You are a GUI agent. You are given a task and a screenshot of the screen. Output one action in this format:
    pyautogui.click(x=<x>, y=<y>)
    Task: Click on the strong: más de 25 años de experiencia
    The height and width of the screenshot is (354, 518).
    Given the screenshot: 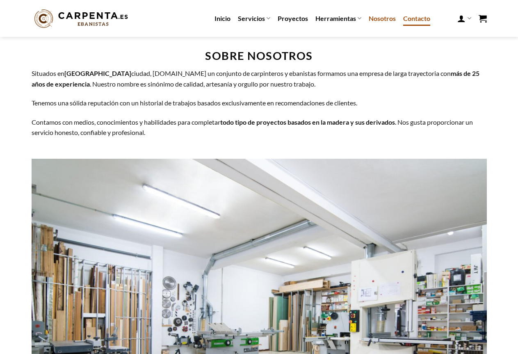 What is the action you would take?
    pyautogui.click(x=256, y=78)
    